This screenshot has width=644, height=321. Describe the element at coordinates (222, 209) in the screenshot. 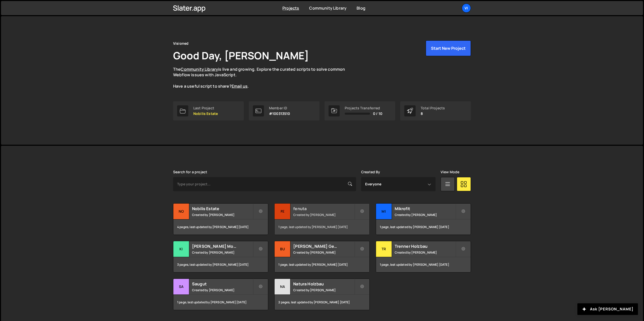

I see `h2: Nobilis Estate` at that location.